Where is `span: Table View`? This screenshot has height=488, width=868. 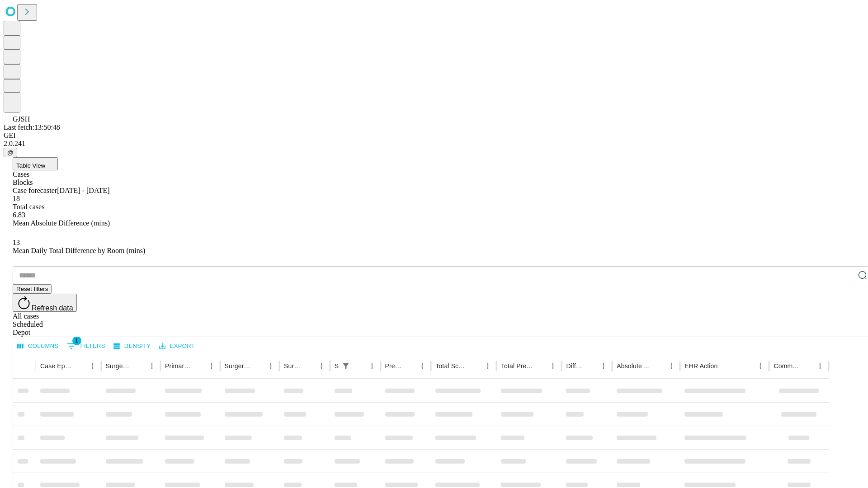
span: Table View is located at coordinates (30, 166).